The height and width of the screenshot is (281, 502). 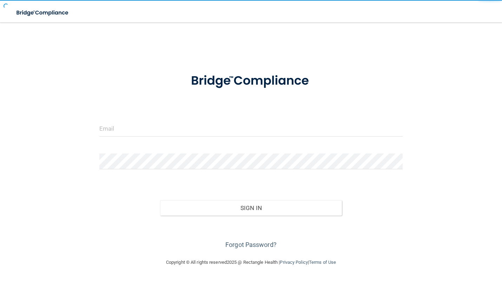 I want to click on a: Forgot Password?, so click(x=251, y=244).